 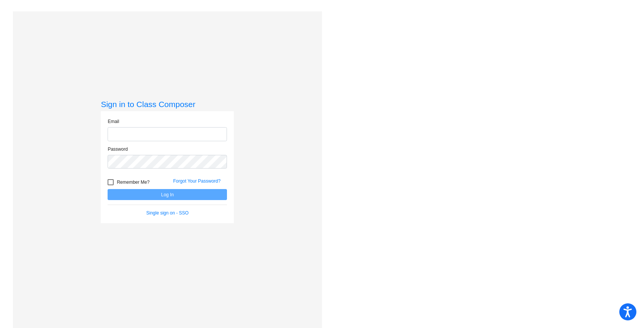 What do you see at coordinates (167, 195) in the screenshot?
I see `button: Log In` at bounding box center [167, 195].